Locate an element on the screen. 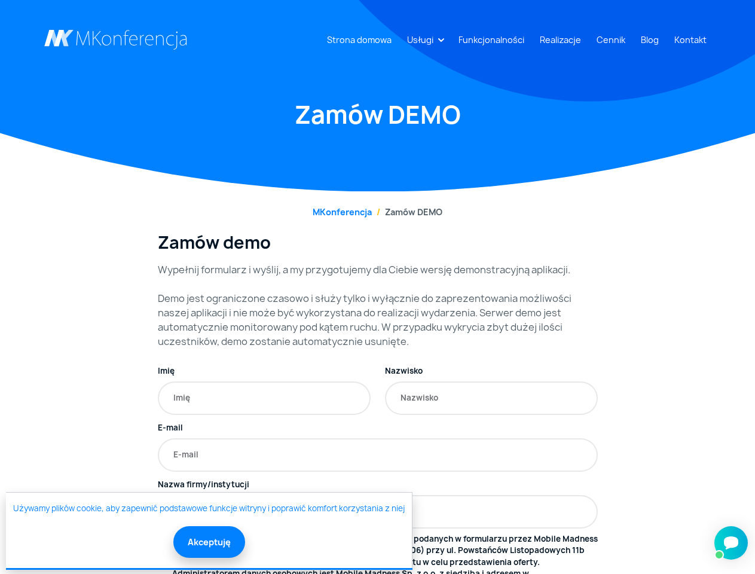  input: Imię is located at coordinates (264, 398).